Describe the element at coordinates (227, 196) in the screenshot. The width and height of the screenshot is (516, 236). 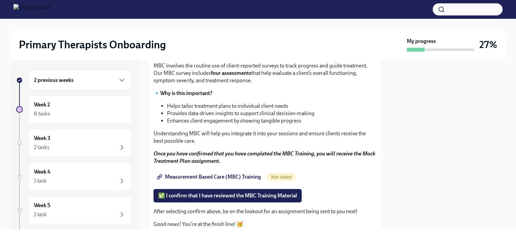
I see `span: ✅ I confirm that I have reviewed the MBC Training Material` at that location.